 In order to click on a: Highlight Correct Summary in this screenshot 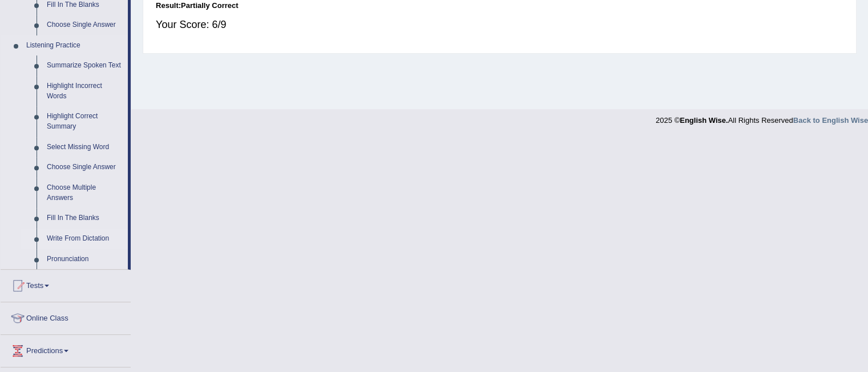, I will do `click(84, 121)`.